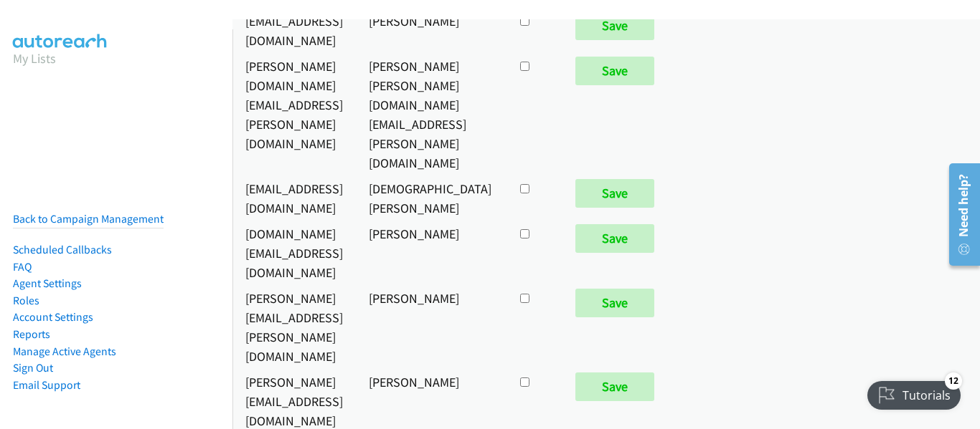  Describe the element at coordinates (34, 58) in the screenshot. I see `a: My Lists` at that location.